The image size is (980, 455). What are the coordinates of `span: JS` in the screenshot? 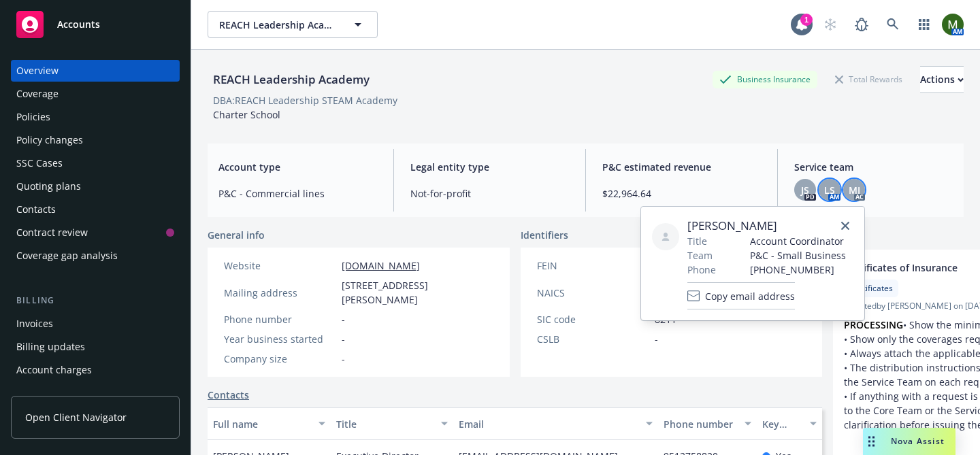 It's located at (805, 190).